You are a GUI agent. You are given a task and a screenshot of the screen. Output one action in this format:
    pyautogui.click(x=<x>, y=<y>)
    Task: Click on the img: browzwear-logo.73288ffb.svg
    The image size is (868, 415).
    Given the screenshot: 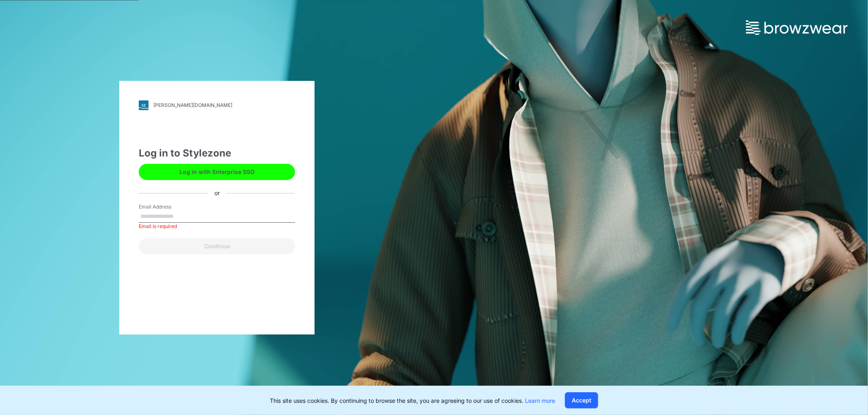 What is the action you would take?
    pyautogui.click(x=797, y=28)
    